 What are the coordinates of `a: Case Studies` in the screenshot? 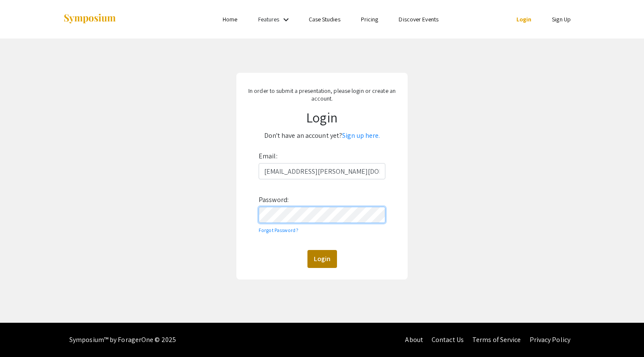 It's located at (325, 19).